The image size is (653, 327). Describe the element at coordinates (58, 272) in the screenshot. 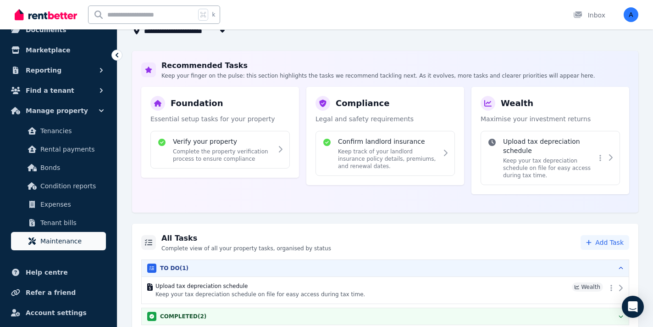

I see `a: Help centre` at that location.